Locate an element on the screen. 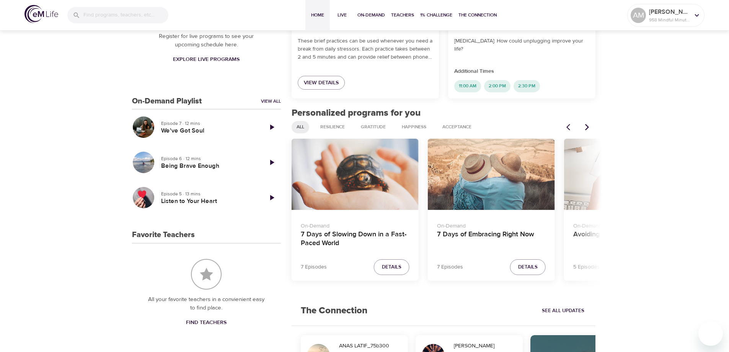 The image size is (729, 352). button: Previous items is located at coordinates (570, 127).